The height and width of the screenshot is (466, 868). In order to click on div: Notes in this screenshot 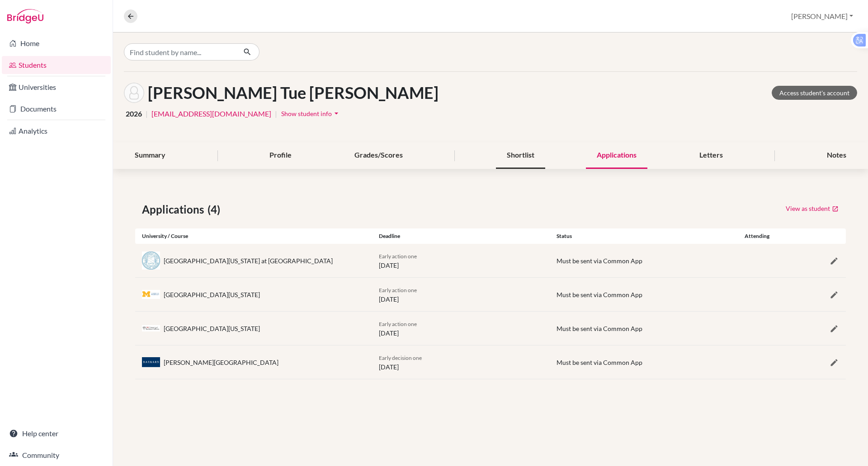, I will do `click(836, 156)`.